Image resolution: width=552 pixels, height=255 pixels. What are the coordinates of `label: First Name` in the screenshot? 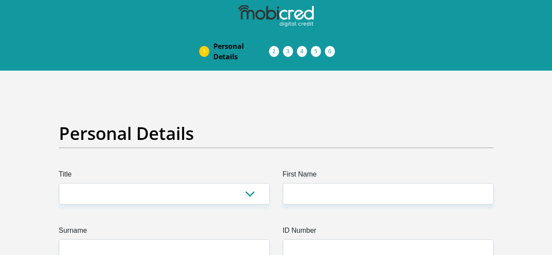 It's located at (388, 176).